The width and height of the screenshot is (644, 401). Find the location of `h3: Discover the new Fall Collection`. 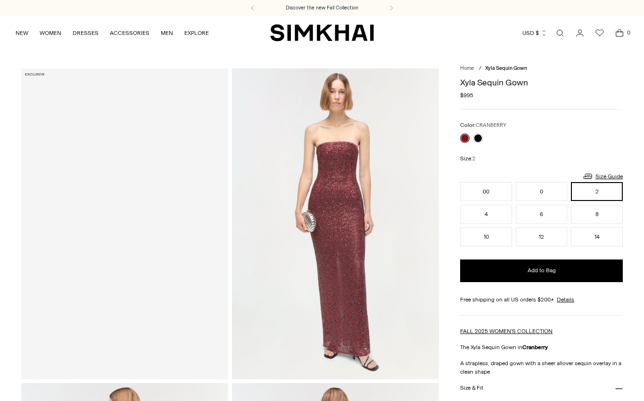

h3: Discover the new Fall Collection is located at coordinates (322, 8).